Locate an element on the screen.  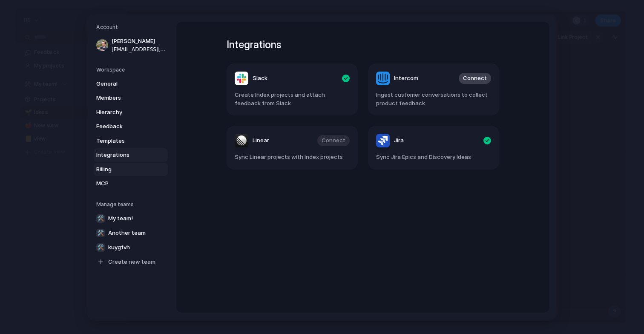
span: MCP is located at coordinates (123, 184).